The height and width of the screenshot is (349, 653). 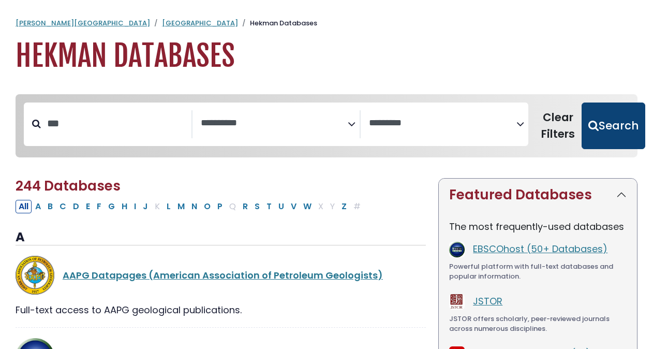 What do you see at coordinates (207, 206) in the screenshot?
I see `button: Filter Results O` at bounding box center [207, 206].